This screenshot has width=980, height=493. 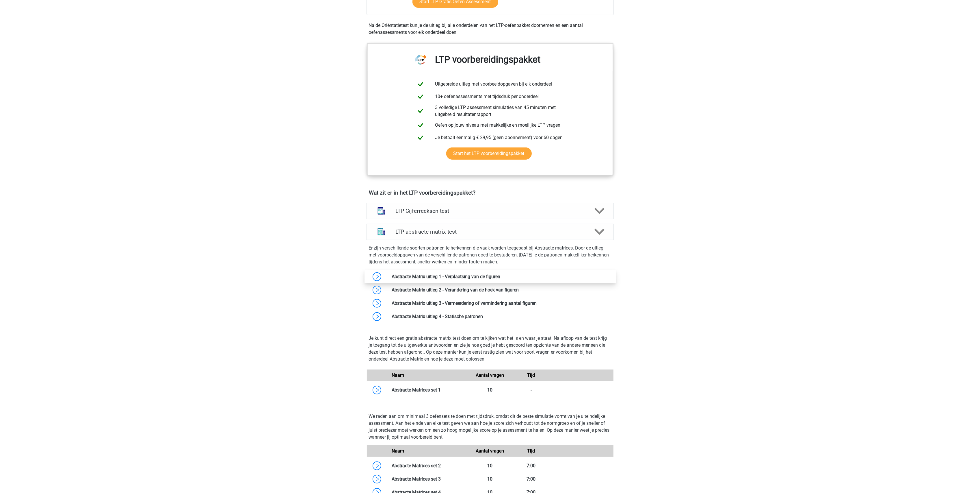 I want to click on div: Abstracte Matrices set 3, so click(x=429, y=479).